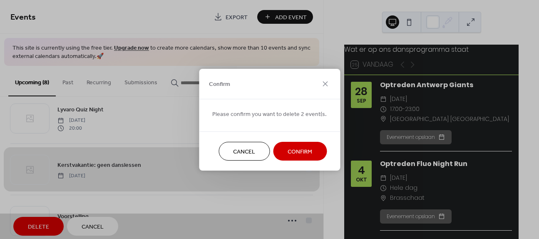 Image resolution: width=539 pixels, height=239 pixels. I want to click on span: Cancel, so click(244, 151).